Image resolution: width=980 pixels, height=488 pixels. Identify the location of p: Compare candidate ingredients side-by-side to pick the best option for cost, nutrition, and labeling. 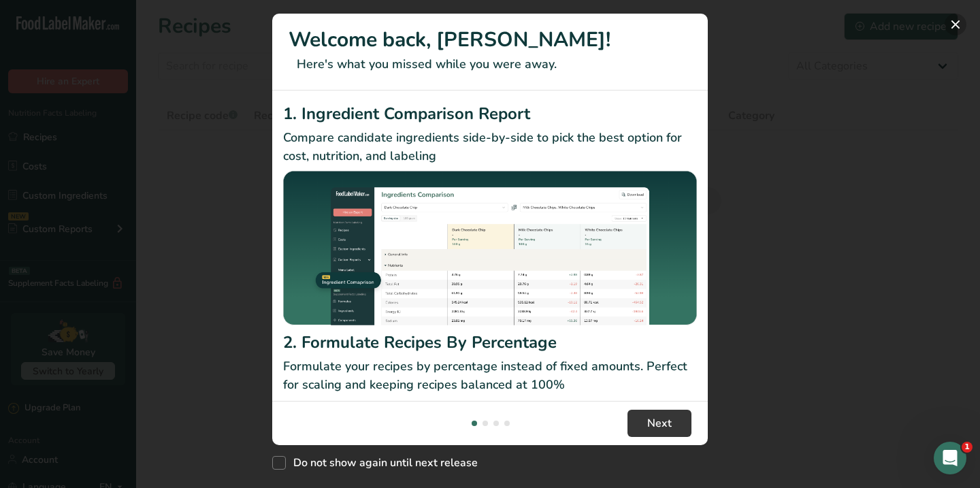
(490, 147).